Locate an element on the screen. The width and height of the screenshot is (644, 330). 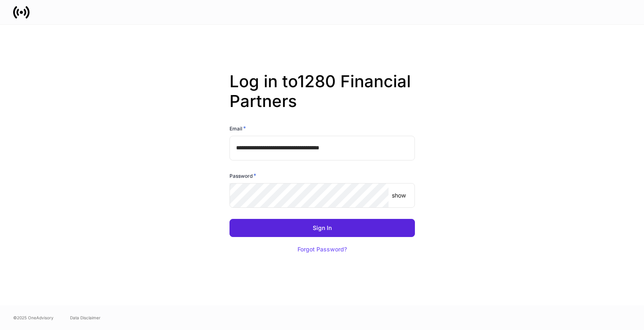
h6: Email is located at coordinates (238, 128).